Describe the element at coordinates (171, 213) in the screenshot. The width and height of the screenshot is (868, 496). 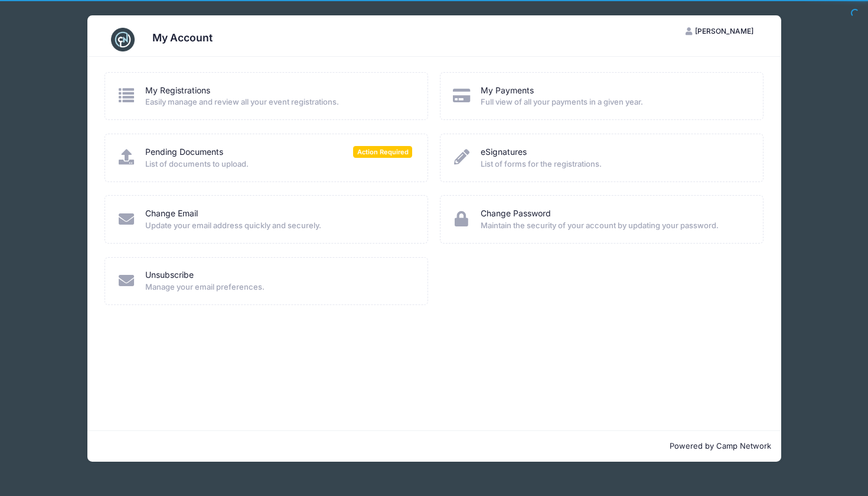
I see `a: Change Email` at that location.